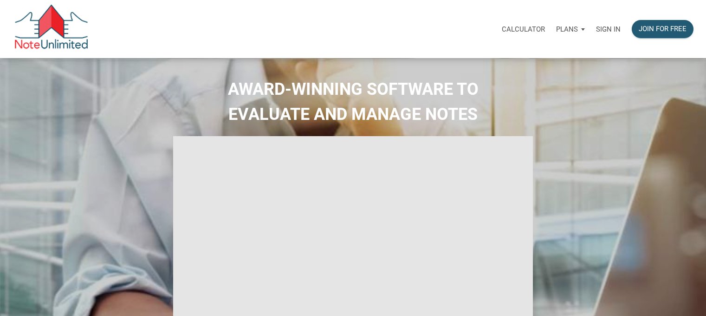 This screenshot has width=706, height=316. Describe the element at coordinates (570, 29) in the screenshot. I see `a: Plans` at that location.